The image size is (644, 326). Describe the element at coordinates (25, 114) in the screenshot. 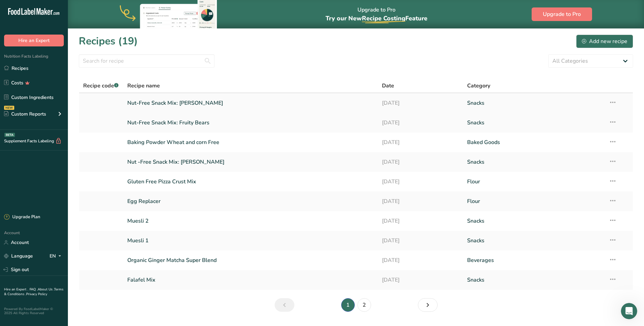

I see `div: Custom Reports` at that location.